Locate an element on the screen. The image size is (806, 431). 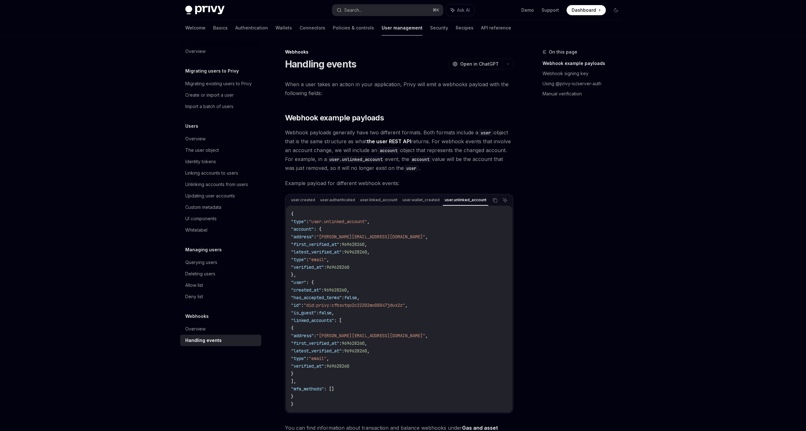
div: UI components is located at coordinates (201, 219).